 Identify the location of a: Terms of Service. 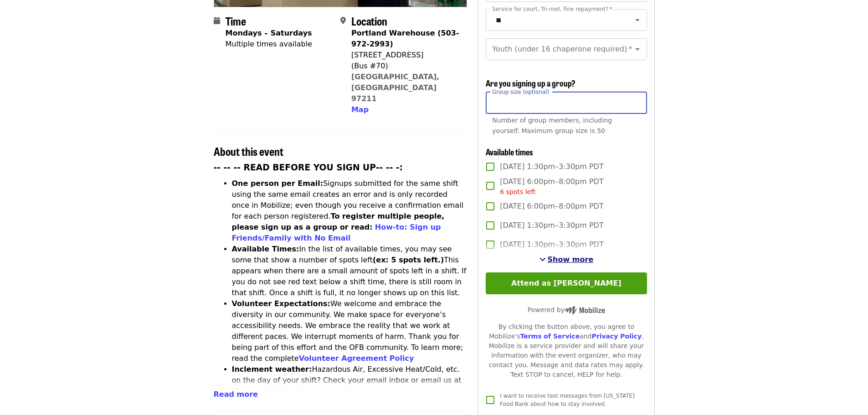
(549, 336).